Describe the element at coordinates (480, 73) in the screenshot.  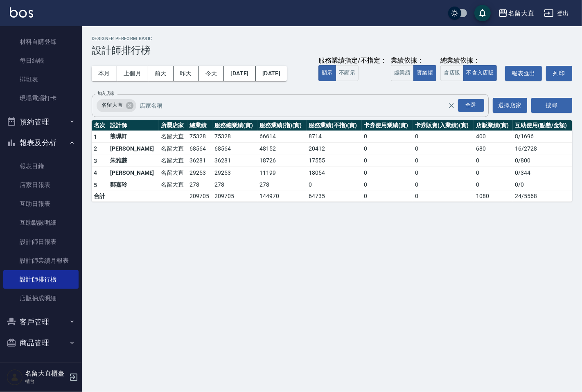
I see `button: 不含入店販` at that location.